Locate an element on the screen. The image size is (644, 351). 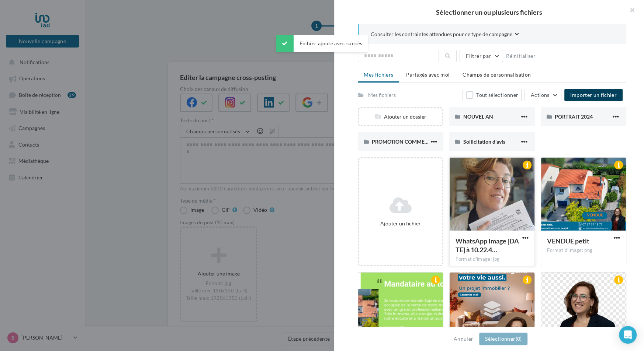
span: (0) is located at coordinates (518, 338).